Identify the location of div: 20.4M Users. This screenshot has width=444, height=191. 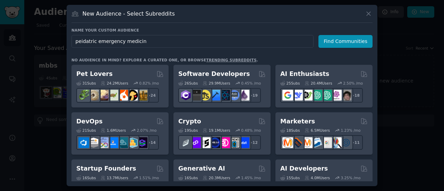
(318, 83).